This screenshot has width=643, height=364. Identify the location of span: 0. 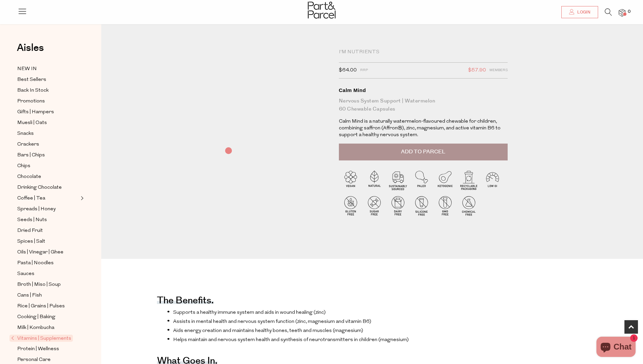
(629, 12).